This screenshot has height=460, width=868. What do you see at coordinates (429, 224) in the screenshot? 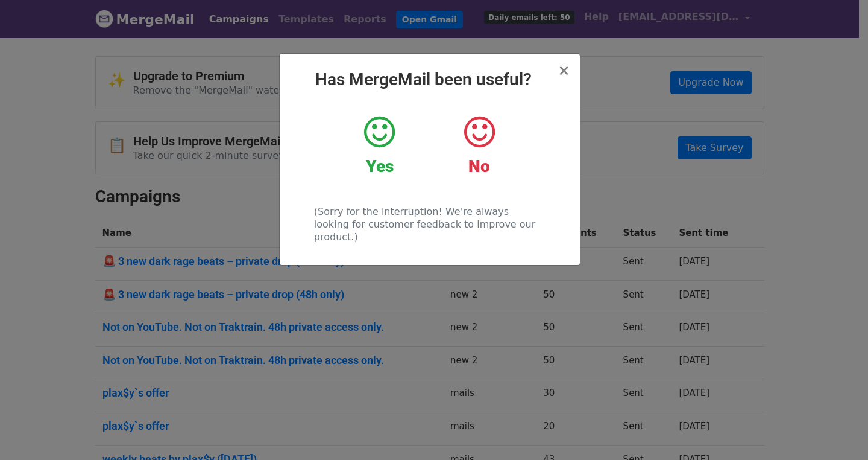
I see `p: (Sorry for the interruption! We're always looking for customer feedback to improve our product.)` at bounding box center [429, 224].